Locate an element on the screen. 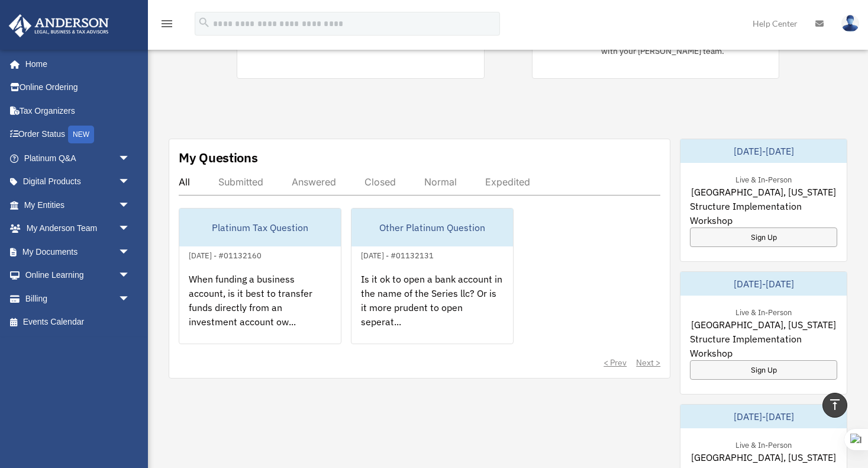 The width and height of the screenshot is (868, 468). div: Expedited is located at coordinates (507, 182).